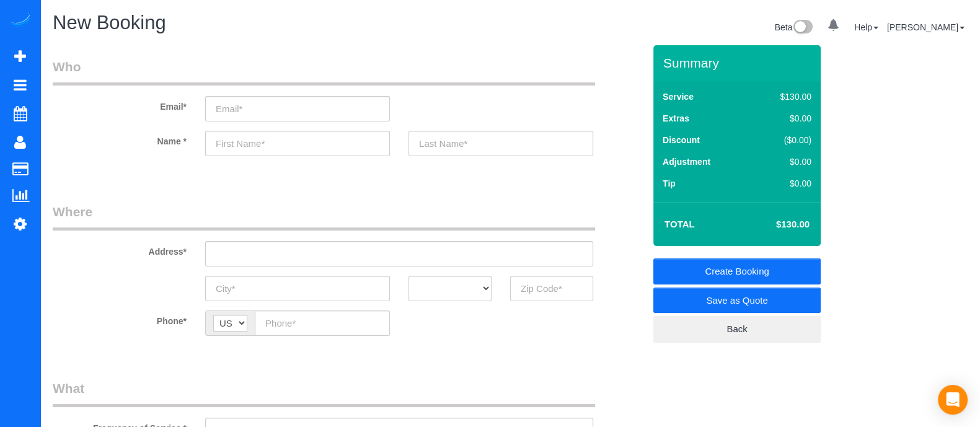  What do you see at coordinates (297, 144) in the screenshot?
I see `input: First Name*` at bounding box center [297, 144].